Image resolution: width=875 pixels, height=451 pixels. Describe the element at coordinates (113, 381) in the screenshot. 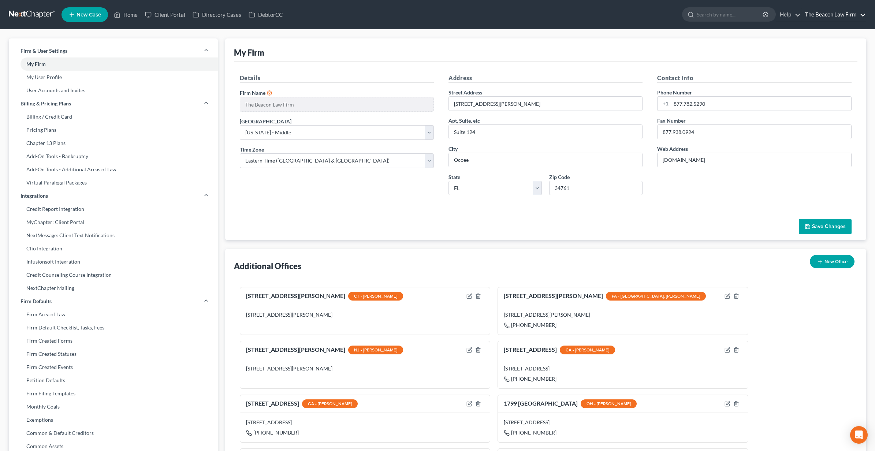

I see `a: Petition Defaults` at that location.